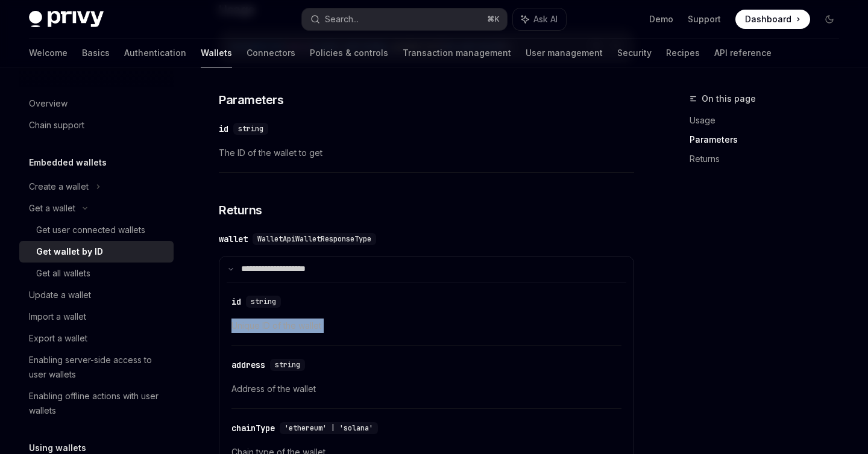  Describe the element at coordinates (540, 20) in the screenshot. I see `button: Ask AI` at that location.